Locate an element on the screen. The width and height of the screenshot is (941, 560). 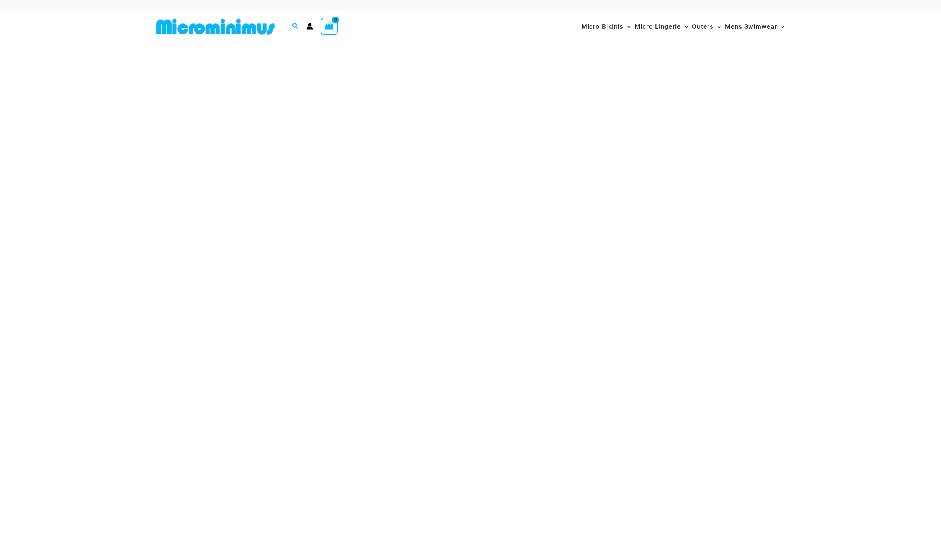
img: MM SHOP LOGO FLAT is located at coordinates (215, 27).